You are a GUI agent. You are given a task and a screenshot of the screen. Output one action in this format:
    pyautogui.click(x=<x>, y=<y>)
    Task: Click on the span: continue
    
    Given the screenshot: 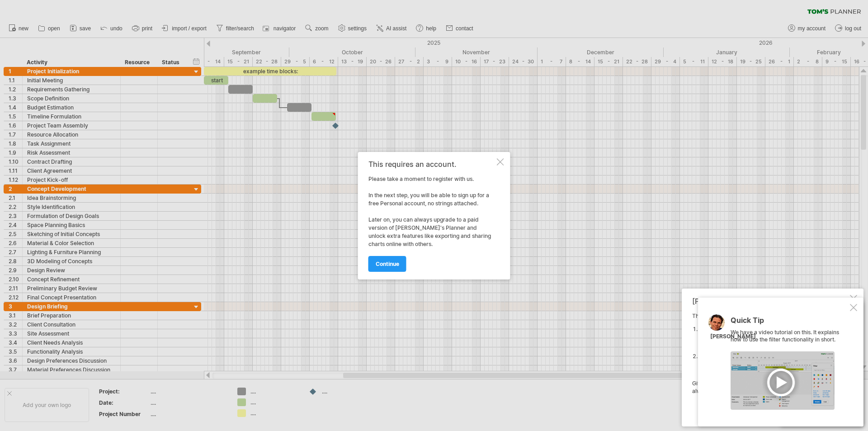 What is the action you would take?
    pyautogui.click(x=387, y=263)
    